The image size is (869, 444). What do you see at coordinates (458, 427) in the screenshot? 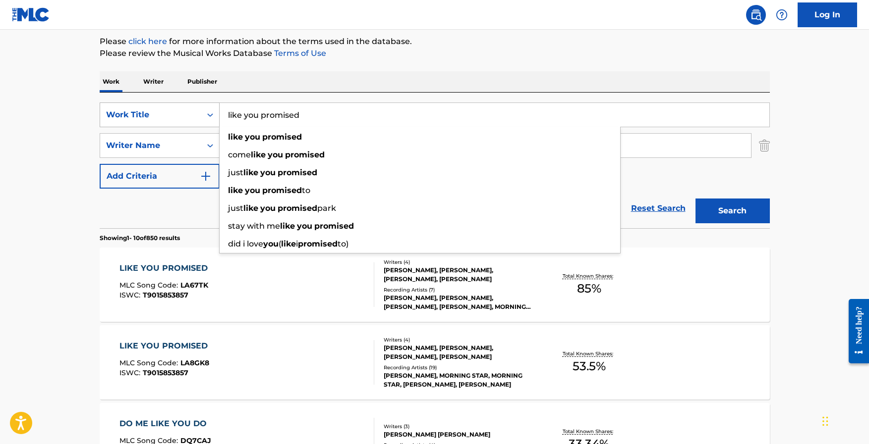
I see `div: Writers ( 3 )` at bounding box center [458, 427].